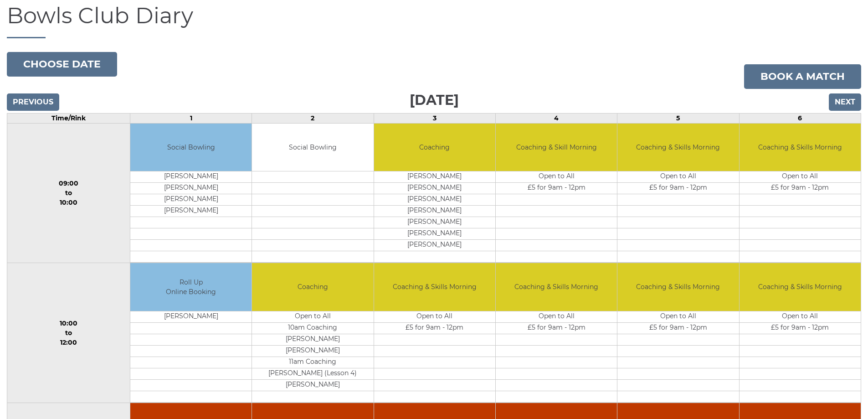 This screenshot has width=868, height=419. Describe the element at coordinates (313, 362) in the screenshot. I see `td: 11am Coaching` at that location.